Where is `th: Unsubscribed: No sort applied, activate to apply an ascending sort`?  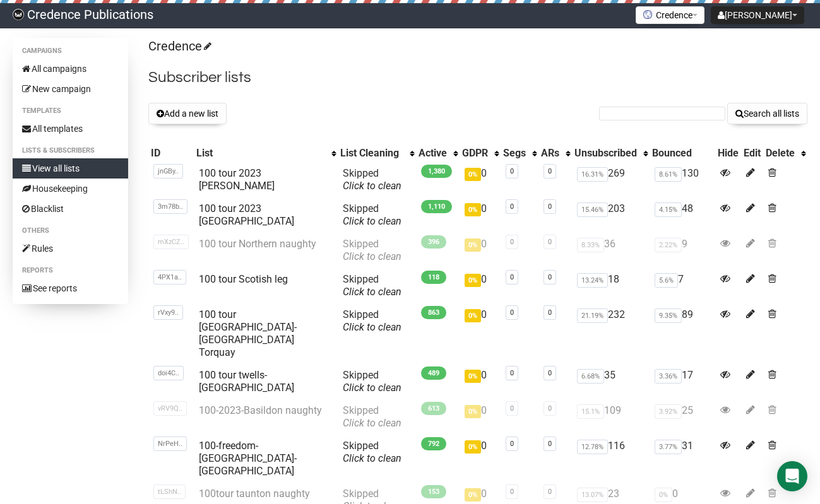
th: Unsubscribed: No sort applied, activate to apply an ascending sort is located at coordinates (610, 153).